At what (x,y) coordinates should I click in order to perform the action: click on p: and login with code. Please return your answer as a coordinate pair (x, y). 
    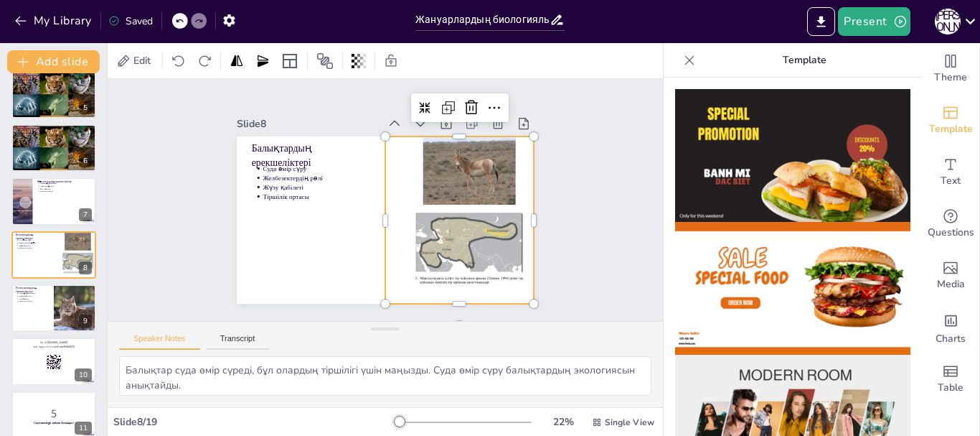
    Looking at the image, I should click on (54, 346).